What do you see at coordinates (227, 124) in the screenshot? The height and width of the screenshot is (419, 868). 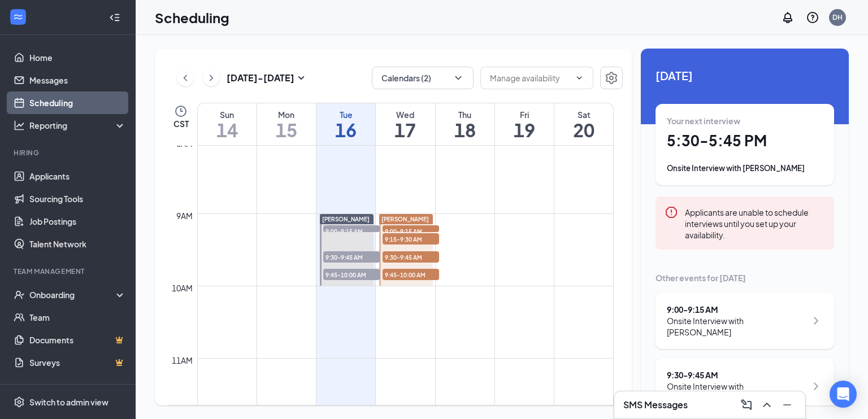 I see `a: September 14, 2025` at bounding box center [227, 124].